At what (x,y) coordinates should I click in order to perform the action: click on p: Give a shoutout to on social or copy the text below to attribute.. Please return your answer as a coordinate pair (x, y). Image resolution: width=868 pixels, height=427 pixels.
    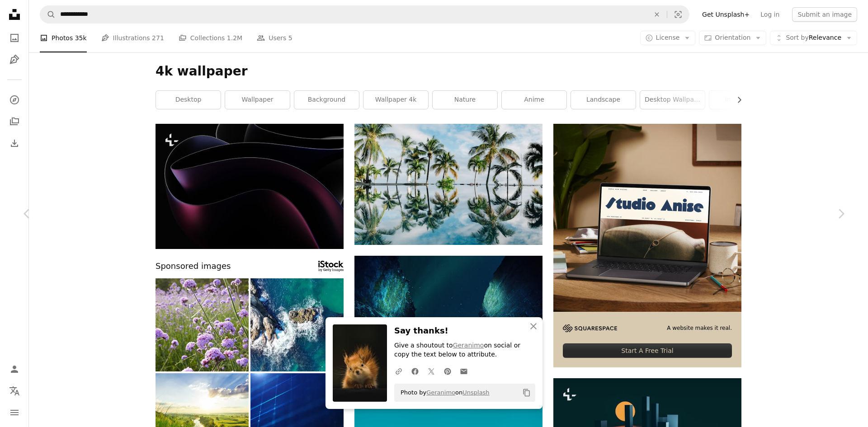
    Looking at the image, I should click on (465, 350).